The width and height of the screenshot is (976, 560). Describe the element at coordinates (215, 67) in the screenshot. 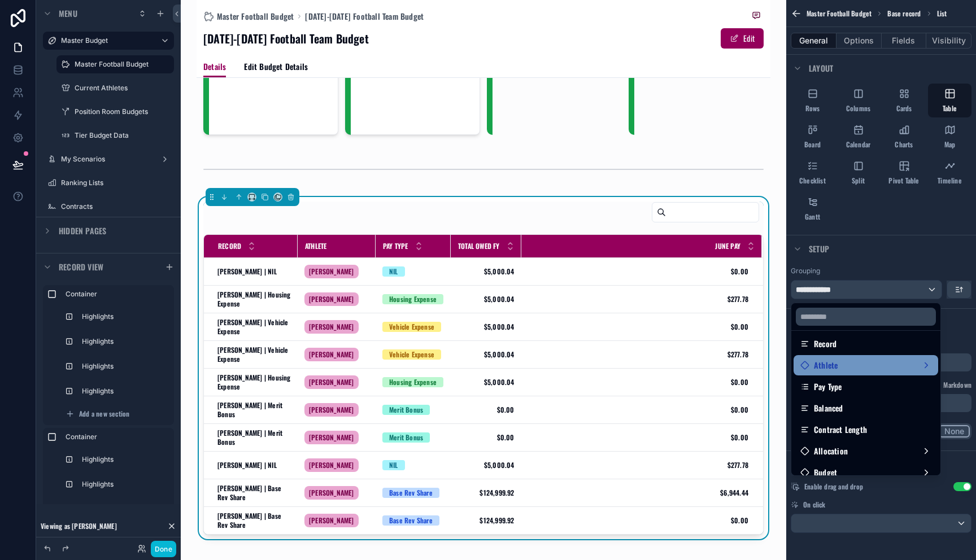

I see `span: Details` at that location.